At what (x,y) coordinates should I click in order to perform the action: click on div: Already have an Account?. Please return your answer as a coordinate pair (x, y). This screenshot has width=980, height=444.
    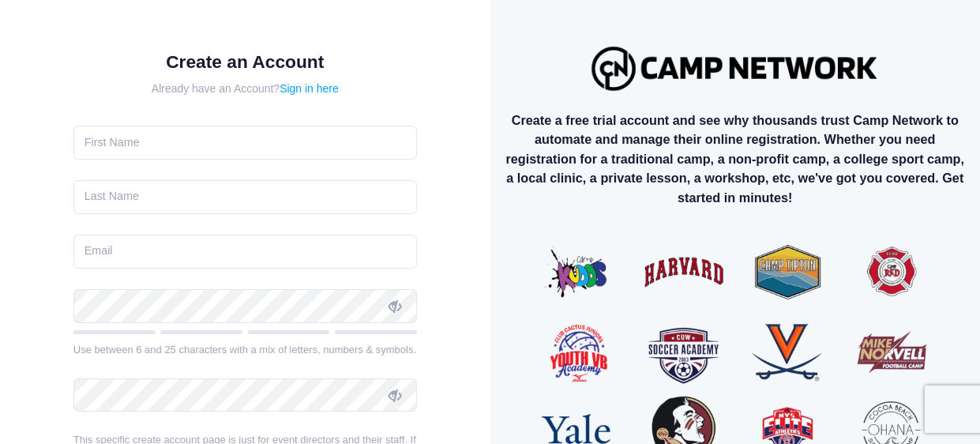
    Looking at the image, I should click on (245, 89).